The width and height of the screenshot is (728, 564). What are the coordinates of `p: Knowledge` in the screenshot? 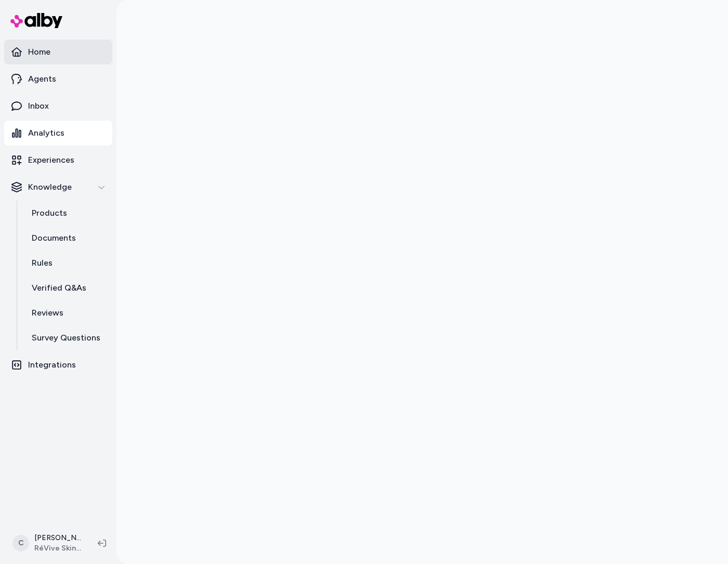 It's located at (50, 187).